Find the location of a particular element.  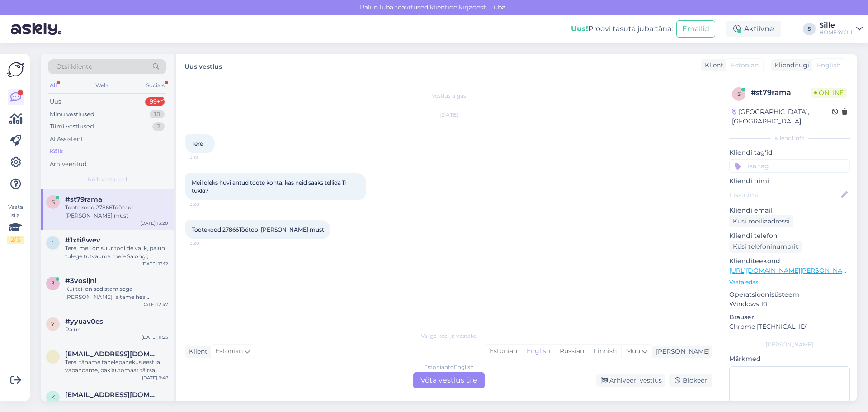

span: Kõik vestlused is located at coordinates (107, 179).